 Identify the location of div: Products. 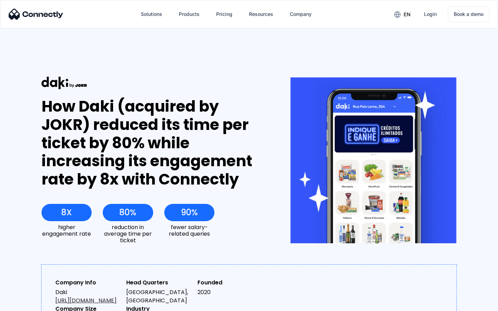
(189, 14).